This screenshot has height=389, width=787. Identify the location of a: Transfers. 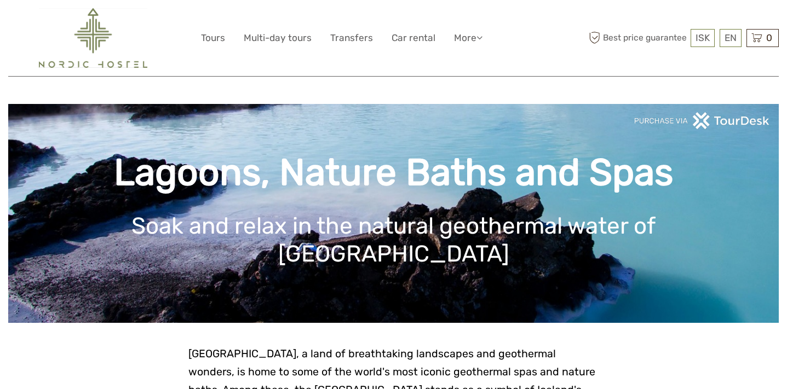
(352, 38).